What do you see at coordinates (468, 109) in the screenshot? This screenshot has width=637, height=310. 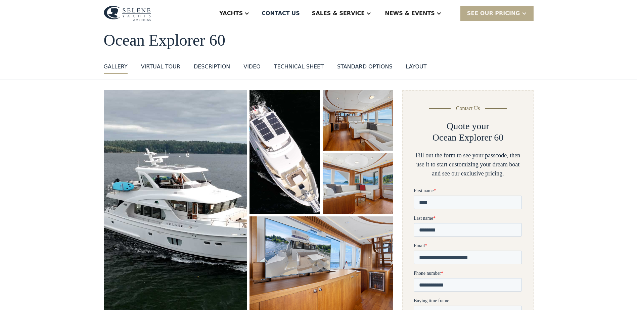 I see `div: Contact Us` at bounding box center [468, 109].